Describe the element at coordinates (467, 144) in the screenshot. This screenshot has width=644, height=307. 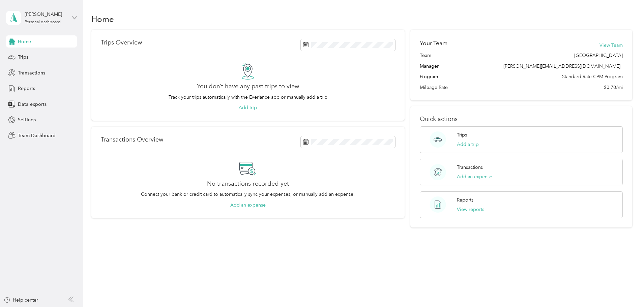
I see `button: Add a trip` at that location.